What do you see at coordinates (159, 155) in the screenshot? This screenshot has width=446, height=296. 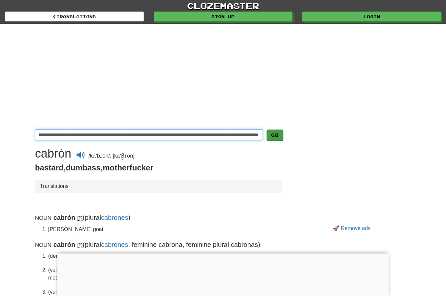 I see `div: /kaˈbɾon/, [kaˈβ̞ɾõn]` at bounding box center [159, 155].